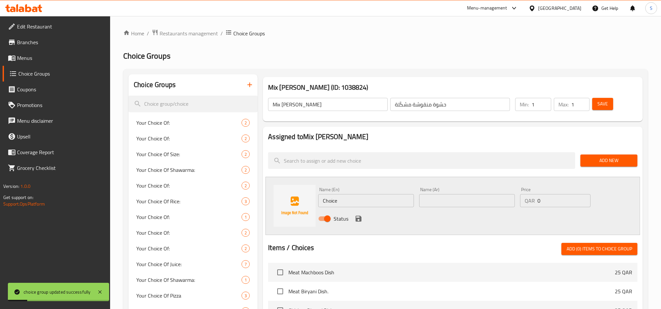 This screenshot has width=661, height=309. I want to click on h2: Items / Choices, so click(291, 248).